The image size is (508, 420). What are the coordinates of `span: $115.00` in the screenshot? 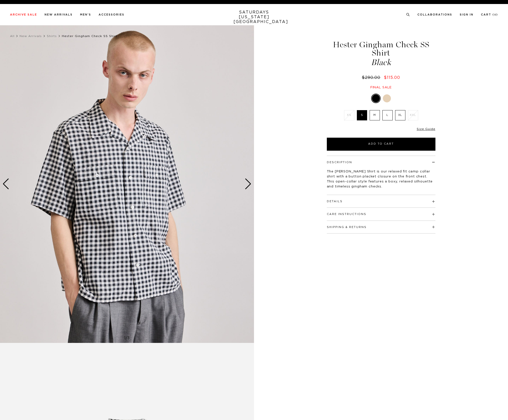 It's located at (392, 77).